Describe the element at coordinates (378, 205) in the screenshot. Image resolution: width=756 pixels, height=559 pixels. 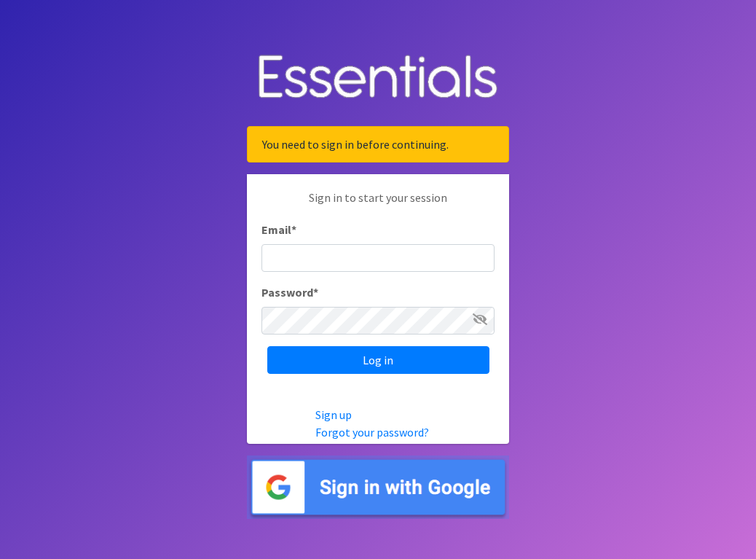
I see `p: Sign in to start your session` at that location.